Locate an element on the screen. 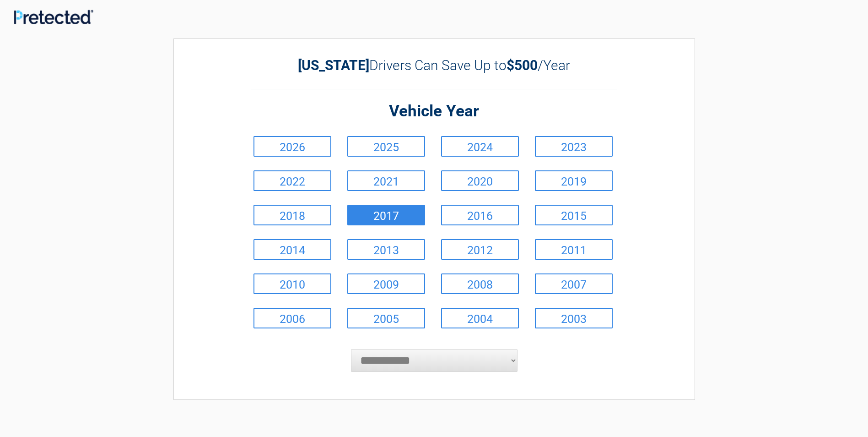  a: 2013 is located at coordinates (386, 249).